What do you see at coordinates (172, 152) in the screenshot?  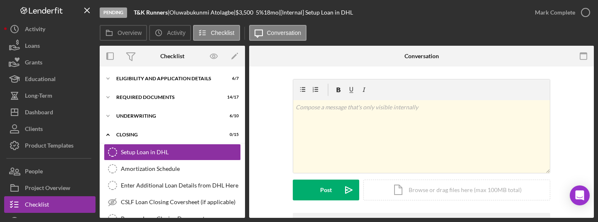 I see `a: Setup Loan in DHL` at bounding box center [172, 152].